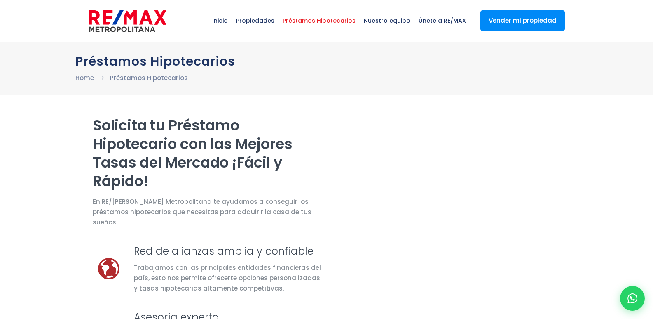 The width and height of the screenshot is (653, 319). Describe the element at coordinates (327, 61) in the screenshot. I see `h1: Préstamos Hipotecarios` at that location.